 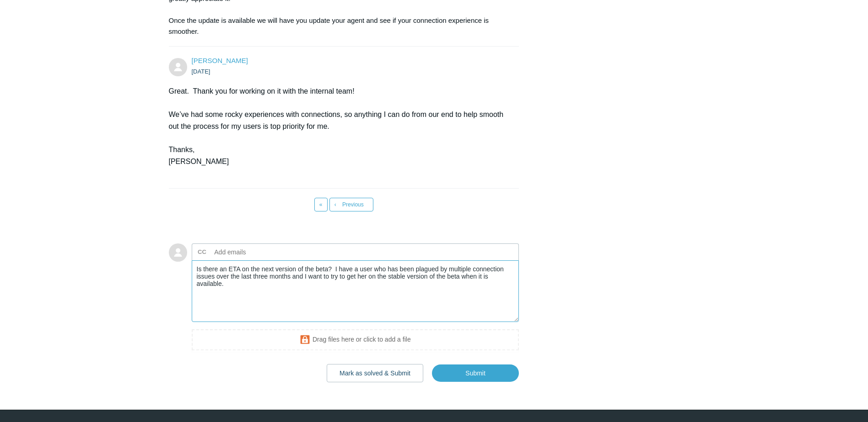 I want to click on button: Mark as solved & Submit, so click(x=375, y=373).